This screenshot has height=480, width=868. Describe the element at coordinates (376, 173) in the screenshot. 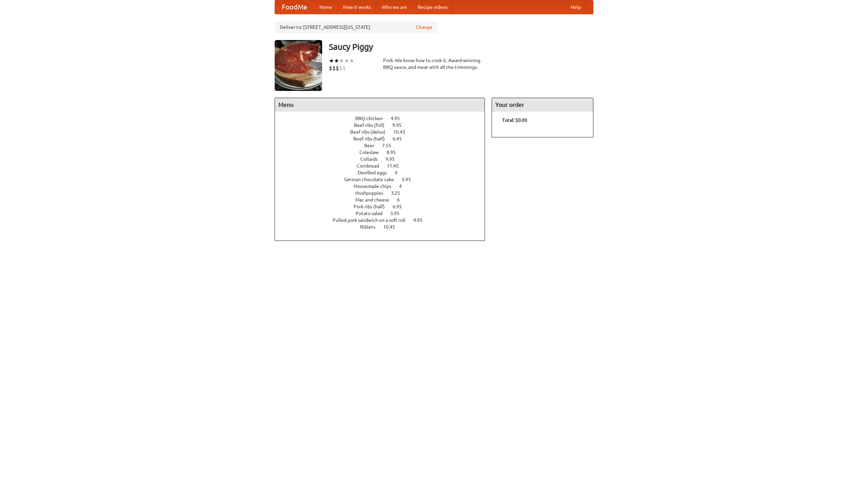

I see `span: Devilled eggs` at that location.